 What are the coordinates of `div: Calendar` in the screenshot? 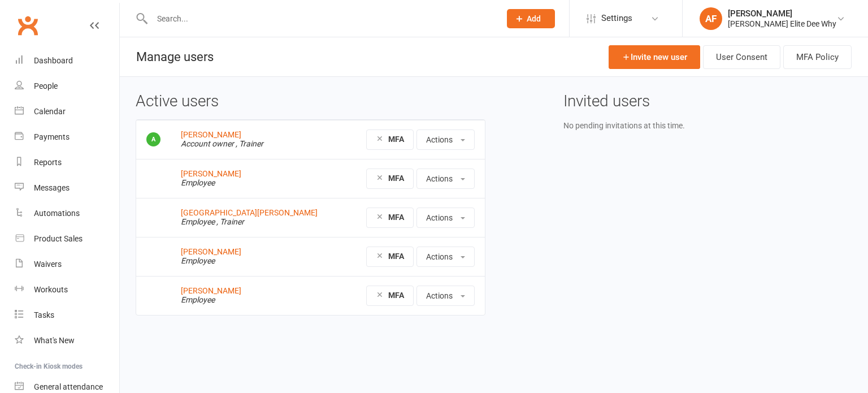 It's located at (50, 112).